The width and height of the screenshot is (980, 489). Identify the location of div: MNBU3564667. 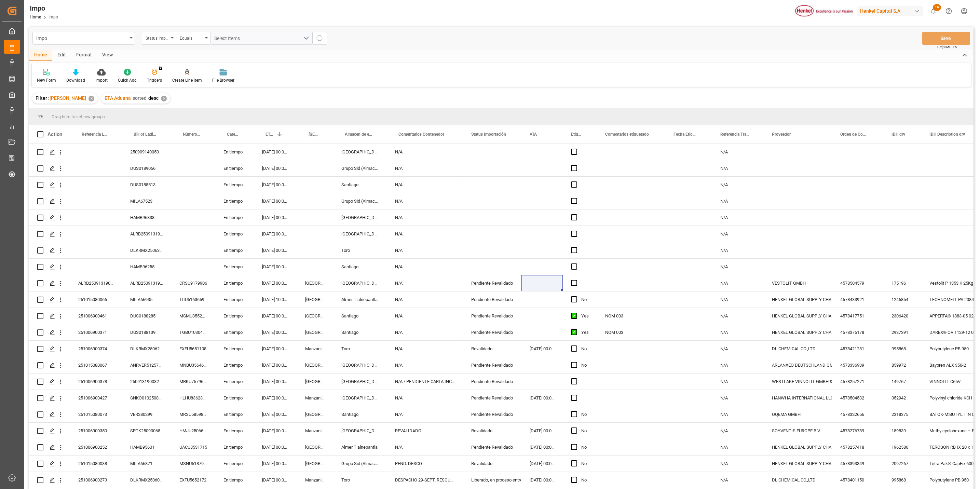
(193, 365).